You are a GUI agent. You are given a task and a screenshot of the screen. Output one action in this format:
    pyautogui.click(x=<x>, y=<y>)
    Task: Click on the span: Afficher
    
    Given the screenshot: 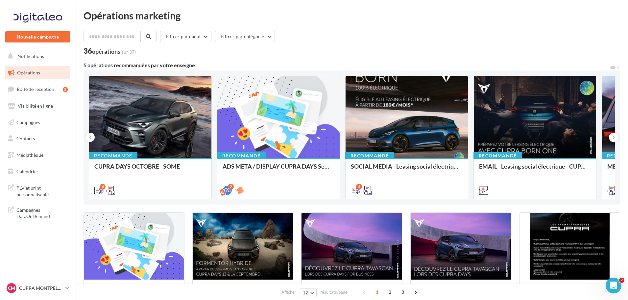 What is the action you would take?
    pyautogui.click(x=289, y=292)
    